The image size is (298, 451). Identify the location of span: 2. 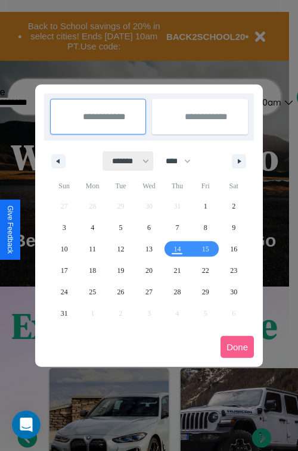
(233, 206).